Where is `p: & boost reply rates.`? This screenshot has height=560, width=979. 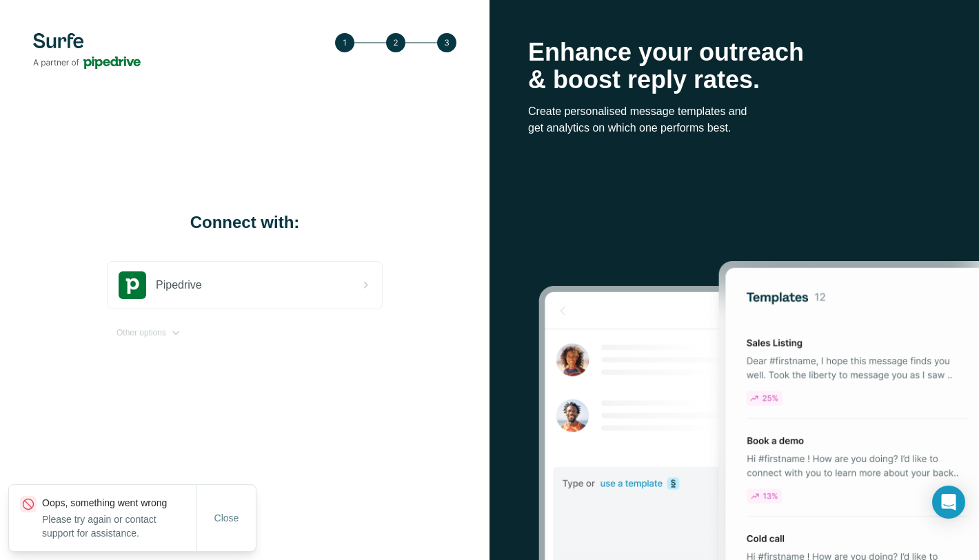
p: & boost reply rates. is located at coordinates (734, 80).